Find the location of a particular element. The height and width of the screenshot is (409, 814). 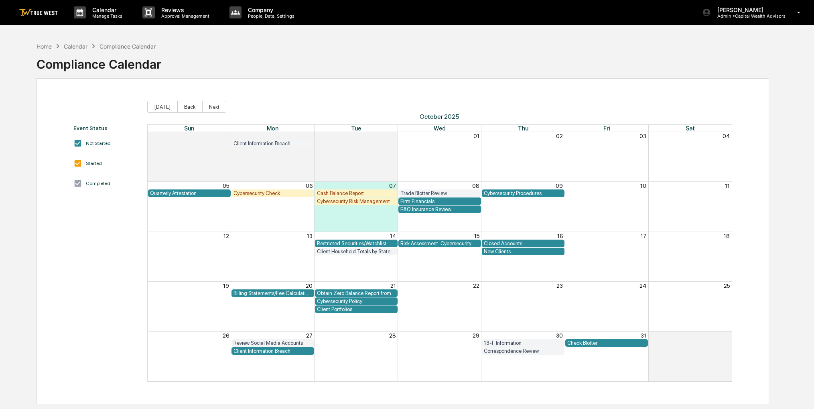

button: 05 is located at coordinates (226, 186).